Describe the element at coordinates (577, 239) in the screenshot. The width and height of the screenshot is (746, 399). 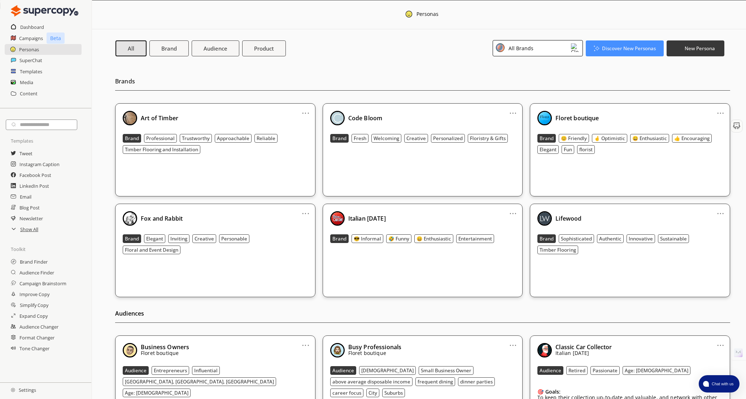
I see `button: Sophisticated` at that location.